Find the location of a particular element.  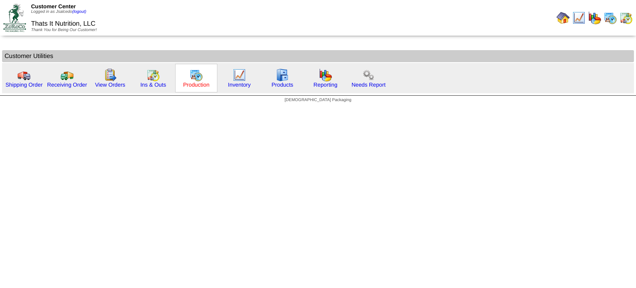

a: Receiving Order is located at coordinates (67, 84).